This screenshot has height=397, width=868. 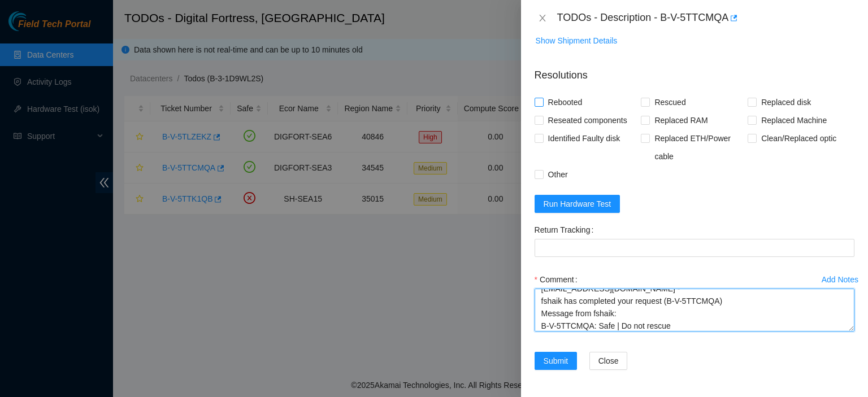 What do you see at coordinates (609, 361) in the screenshot?
I see `span: Close` at bounding box center [609, 361].